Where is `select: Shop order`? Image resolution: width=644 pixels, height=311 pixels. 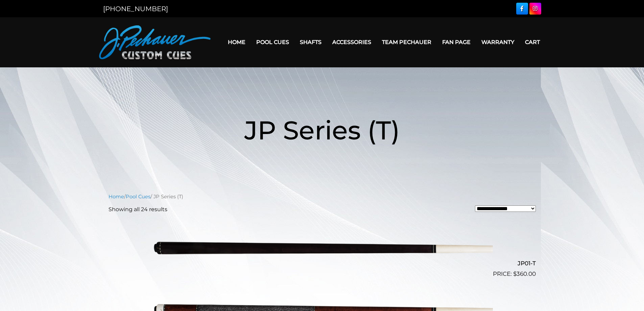 select: Shop order is located at coordinates (505, 208).